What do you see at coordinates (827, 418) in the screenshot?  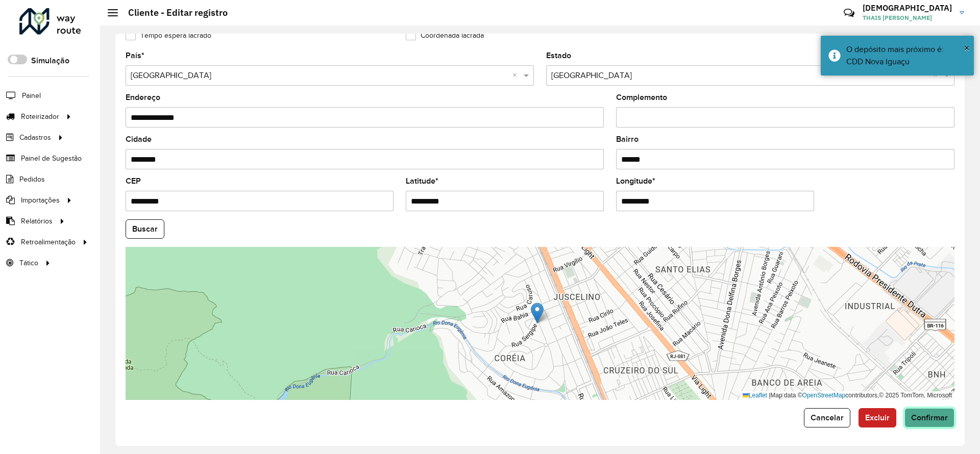 I see `button: Cancelar` at bounding box center [827, 418].